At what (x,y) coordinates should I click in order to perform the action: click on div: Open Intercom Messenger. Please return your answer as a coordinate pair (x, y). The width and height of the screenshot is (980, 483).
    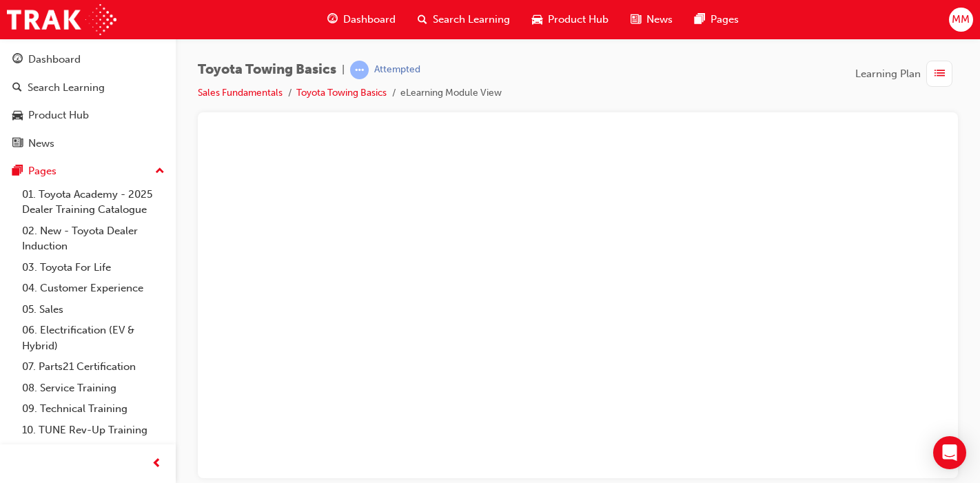
    Looking at the image, I should click on (949, 452).